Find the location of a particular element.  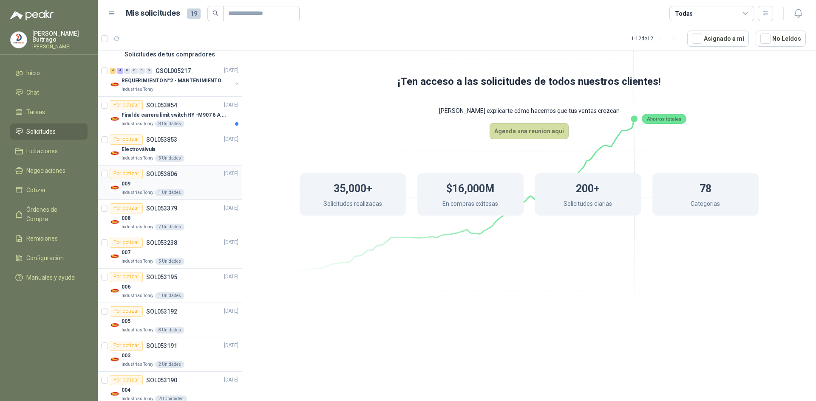

a: Solicitudes is located at coordinates (49, 132).